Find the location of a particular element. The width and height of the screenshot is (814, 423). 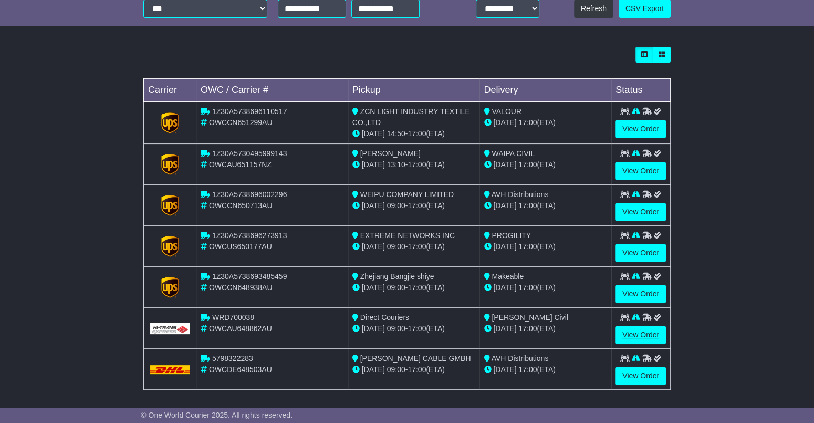

span: 13:10 is located at coordinates (396, 164).